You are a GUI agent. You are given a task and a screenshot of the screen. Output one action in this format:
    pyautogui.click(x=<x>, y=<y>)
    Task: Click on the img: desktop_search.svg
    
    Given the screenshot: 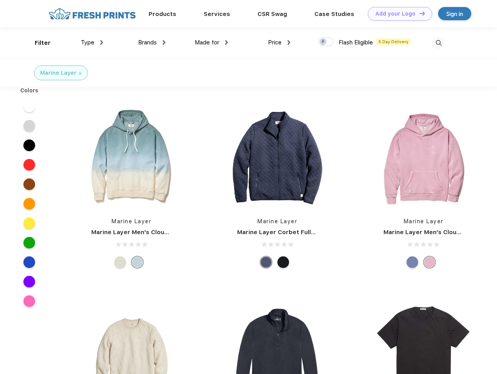 What is the action you would take?
    pyautogui.click(x=438, y=43)
    